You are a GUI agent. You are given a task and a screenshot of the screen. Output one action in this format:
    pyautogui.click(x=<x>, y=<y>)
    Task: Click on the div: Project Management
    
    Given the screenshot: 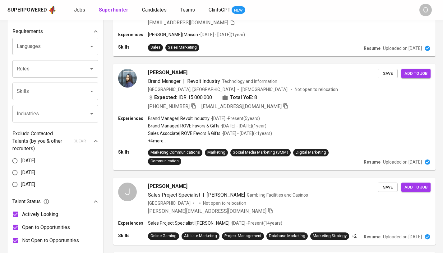 What is the action you would take?
    pyautogui.click(x=243, y=236)
    